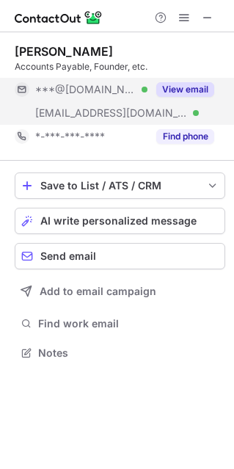 The image size is (234, 469). Describe the element at coordinates (128, 353) in the screenshot. I see `span: Notes` at that location.